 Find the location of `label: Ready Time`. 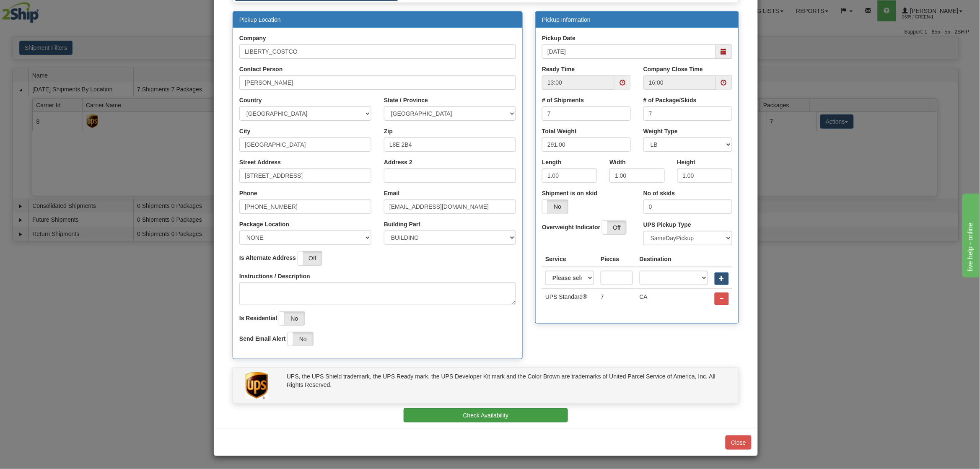

label: Ready Time is located at coordinates (558, 69).